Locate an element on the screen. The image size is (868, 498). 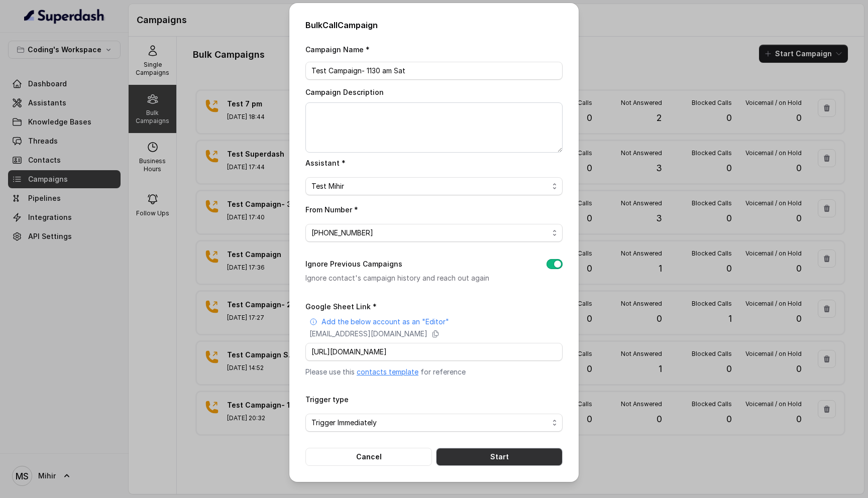
a: contacts template is located at coordinates (388, 372).